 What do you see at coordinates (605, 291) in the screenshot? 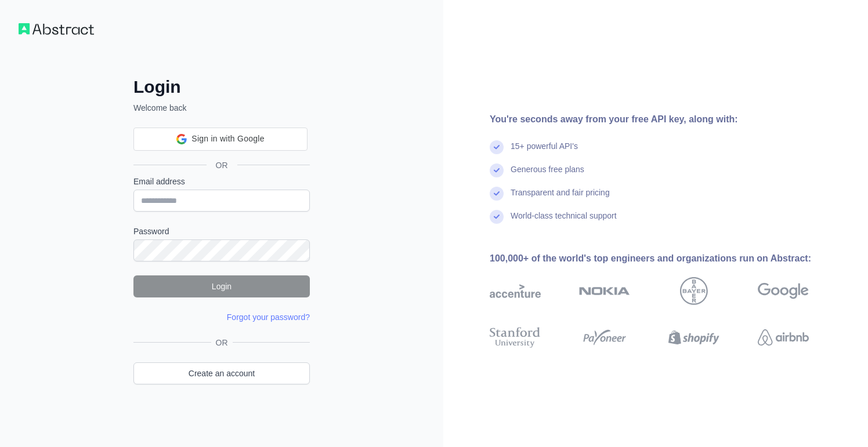
I see `img: nokia` at bounding box center [605, 291].